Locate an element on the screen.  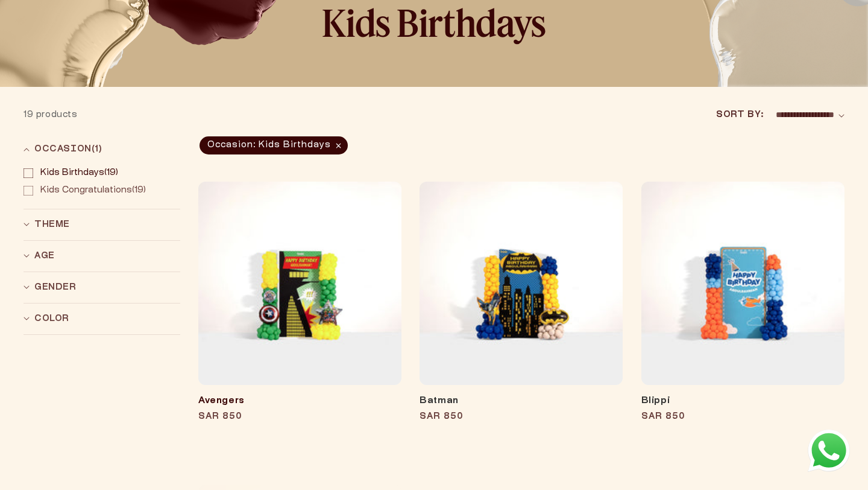
span: Occasion: Kids Birthdays is located at coordinates (274, 145).